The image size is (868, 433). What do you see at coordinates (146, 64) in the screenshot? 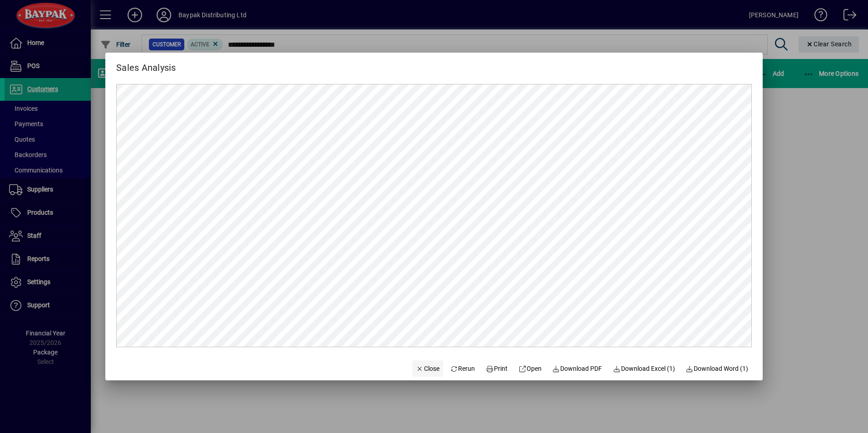
I see `h2: Sales Analysis` at bounding box center [146, 64].